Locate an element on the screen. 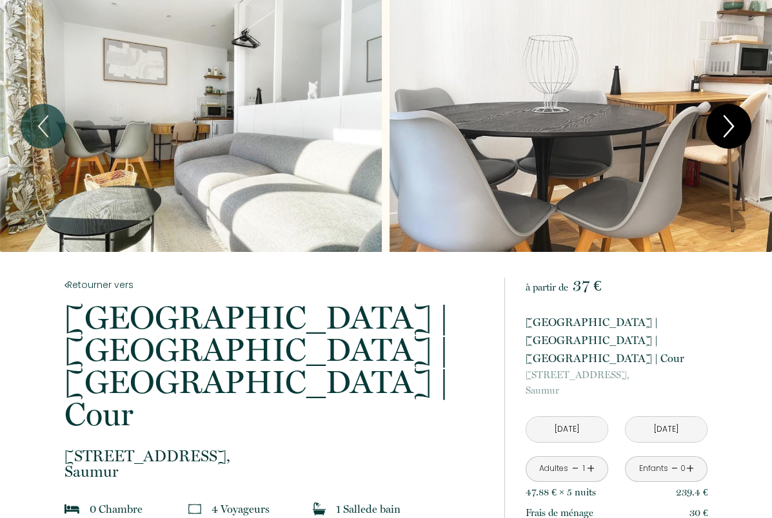 The width and height of the screenshot is (772, 518). button: Next is located at coordinates (729, 126).